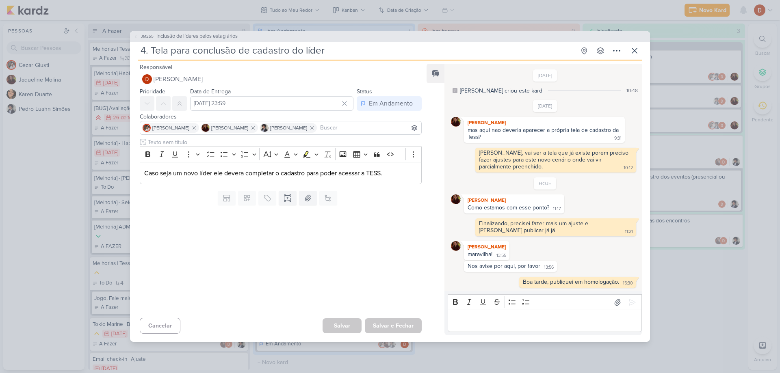 The image size is (780, 373). What do you see at coordinates (544, 134) in the screenshot?
I see `div: mas aqui nao deveria aparecer a própria tela de cadastro da Tess?` at bounding box center [544, 134].